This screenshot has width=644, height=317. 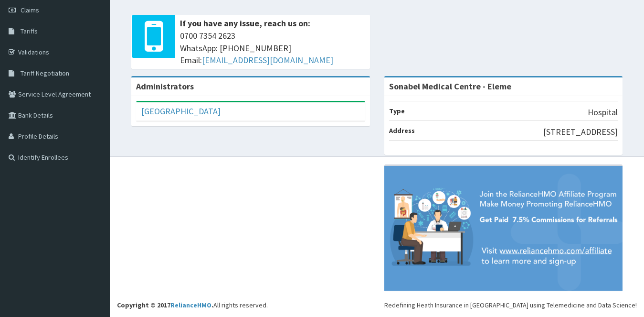 I want to click on b: Address, so click(x=402, y=130).